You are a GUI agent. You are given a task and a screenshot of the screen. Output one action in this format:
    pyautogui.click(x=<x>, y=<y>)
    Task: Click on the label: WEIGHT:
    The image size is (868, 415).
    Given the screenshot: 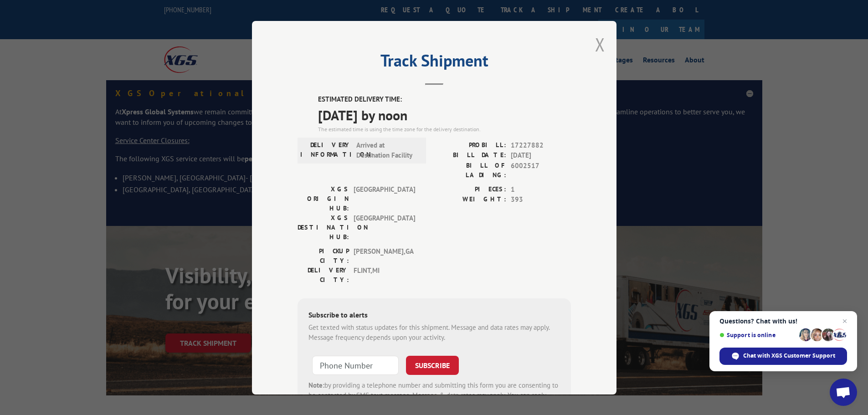 What is the action you would take?
    pyautogui.click(x=470, y=200)
    